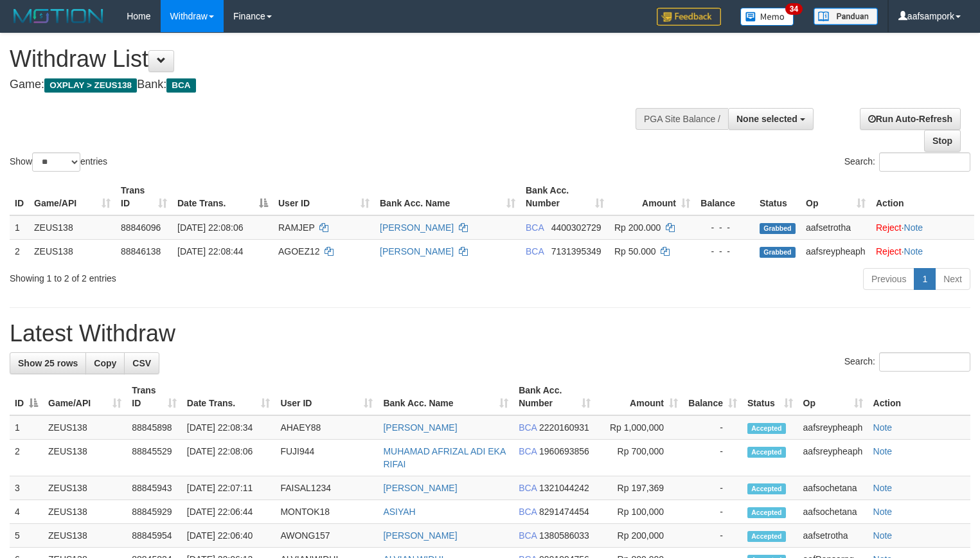 This screenshot has height=558, width=980. Describe the element at coordinates (640, 487) in the screenshot. I see `td: Rp 197,369` at that location.